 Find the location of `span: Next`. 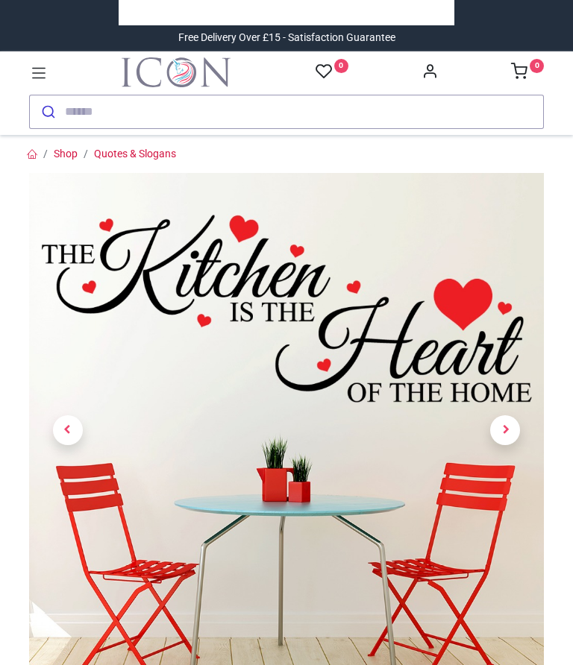

span: Next is located at coordinates (505, 430).